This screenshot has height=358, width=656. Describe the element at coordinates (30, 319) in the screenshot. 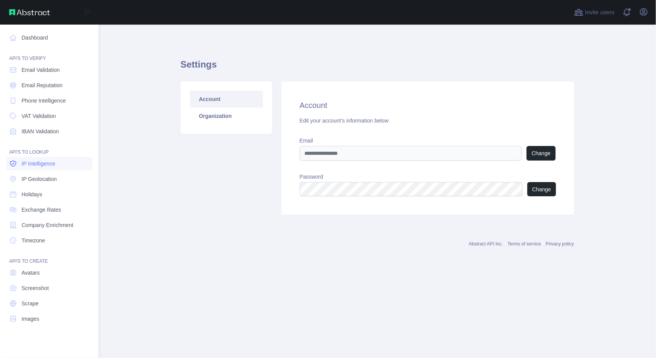

I see `span: Images` at that location.